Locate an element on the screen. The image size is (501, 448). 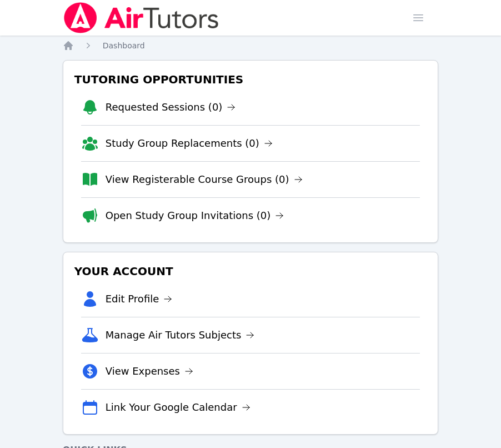
a: Requested Sessions (0) is located at coordinates (171, 107).